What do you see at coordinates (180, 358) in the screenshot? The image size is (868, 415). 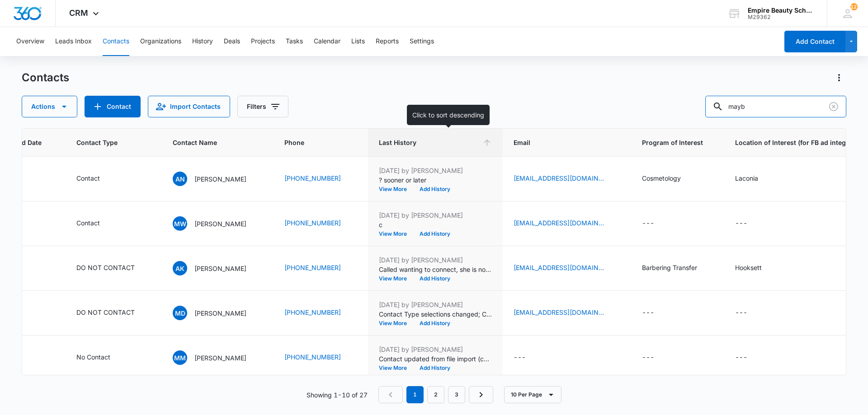 I see `span: MM` at bounding box center [180, 358].